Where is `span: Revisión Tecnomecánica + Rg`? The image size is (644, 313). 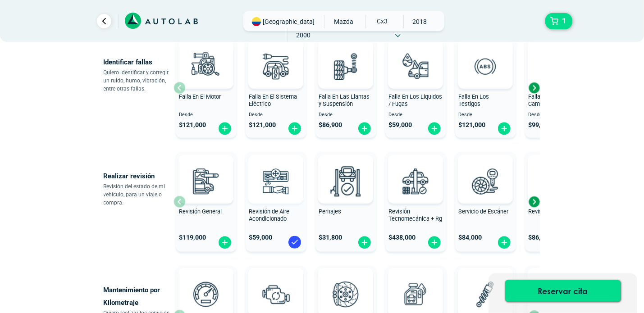 span: Revisión Tecnomecánica + Rg is located at coordinates (416, 215).